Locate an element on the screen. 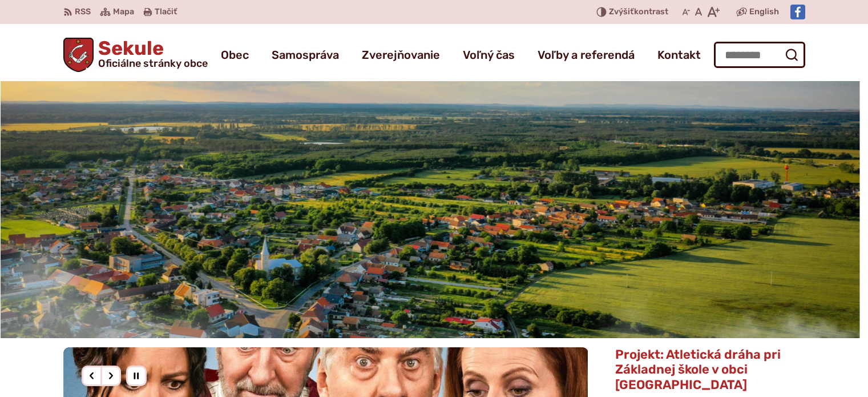 This screenshot has width=868, height=397. a: Logo Sekule, prejsť na domovskú stránku. is located at coordinates (136, 55).